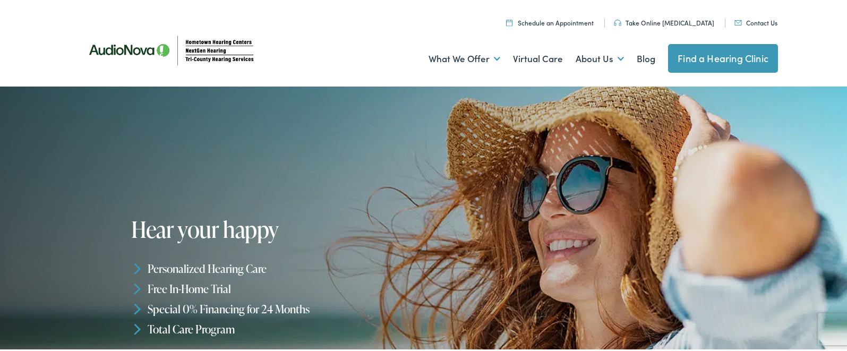 This screenshot has width=847, height=351. I want to click on a: About Us, so click(599, 57).